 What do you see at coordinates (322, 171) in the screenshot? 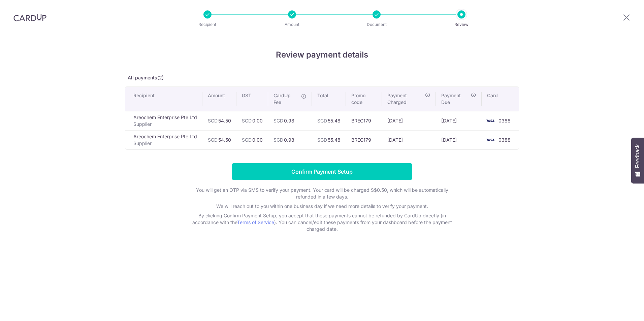
I see `input: Confirm Payment Setup` at bounding box center [322, 171].